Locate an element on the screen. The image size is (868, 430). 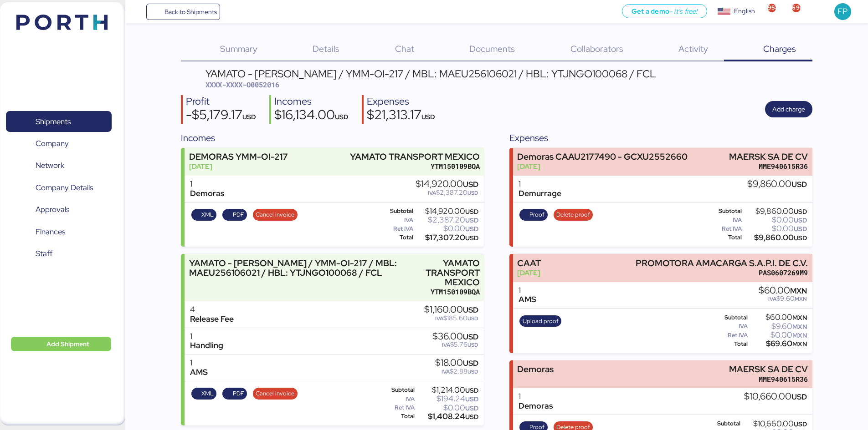
span: Proof is located at coordinates (537, 215).